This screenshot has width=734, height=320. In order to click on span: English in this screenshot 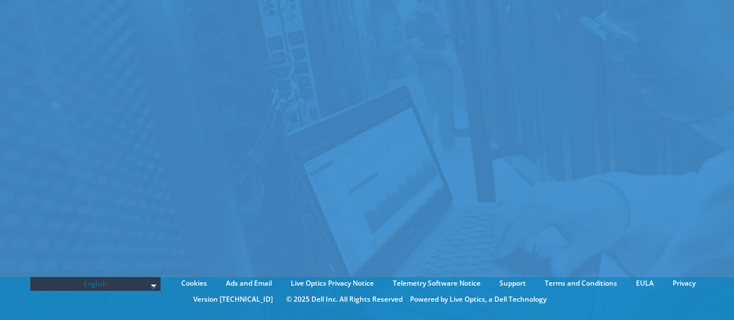, I will do `click(96, 284)`.